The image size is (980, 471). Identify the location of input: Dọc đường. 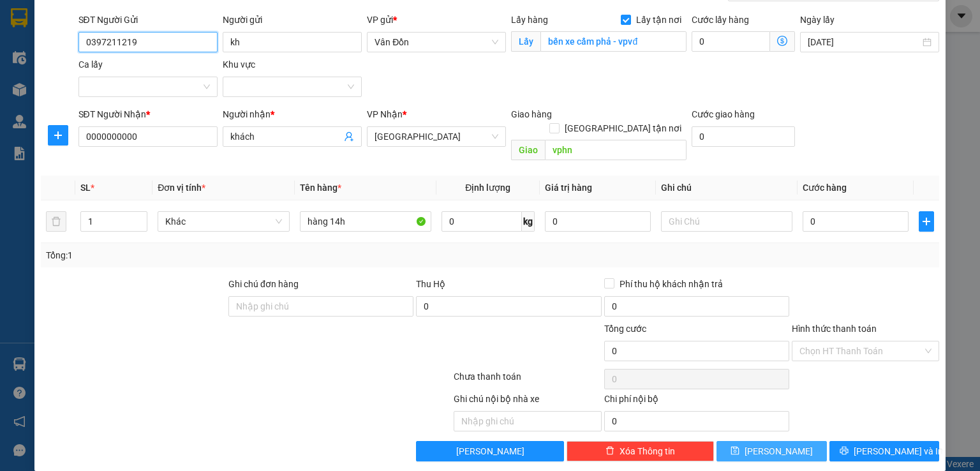
(616, 150).